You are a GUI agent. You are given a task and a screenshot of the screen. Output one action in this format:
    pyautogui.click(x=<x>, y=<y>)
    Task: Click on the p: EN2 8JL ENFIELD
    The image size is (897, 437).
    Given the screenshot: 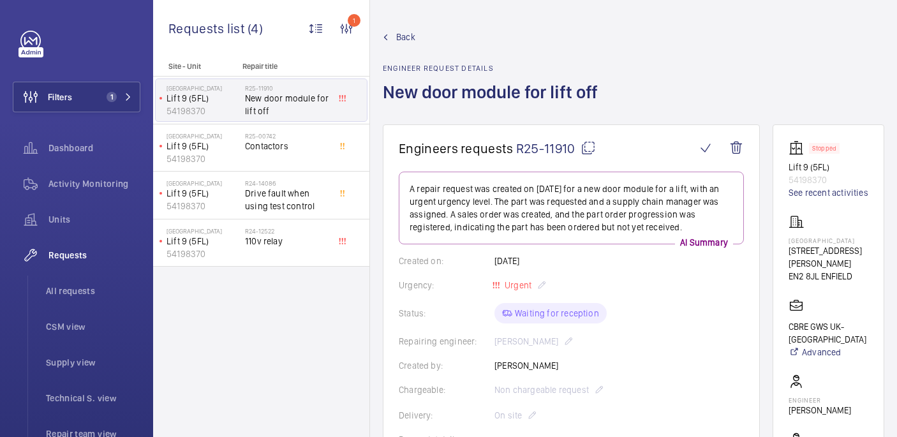 What is the action you would take?
    pyautogui.click(x=828, y=276)
    